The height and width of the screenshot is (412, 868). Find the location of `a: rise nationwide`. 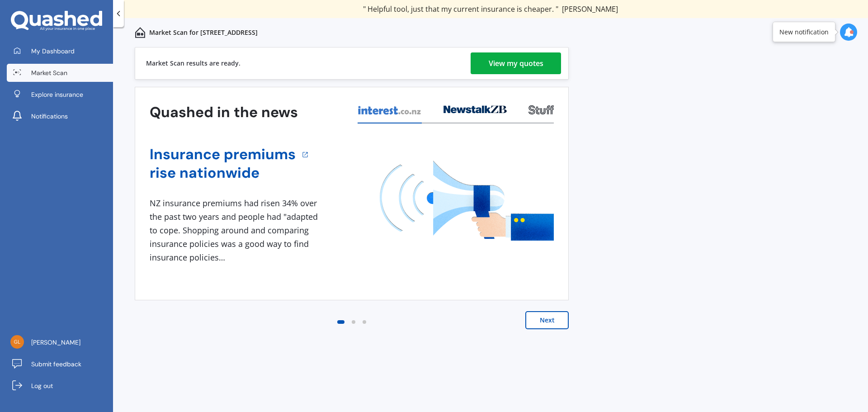

a: rise nationwide is located at coordinates (222, 173).